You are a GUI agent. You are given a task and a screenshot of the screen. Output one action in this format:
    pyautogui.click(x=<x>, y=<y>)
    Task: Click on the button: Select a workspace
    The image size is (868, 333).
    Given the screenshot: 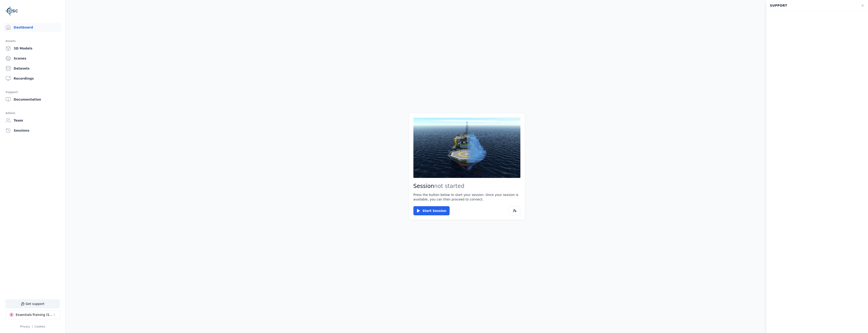 What is the action you would take?
    pyautogui.click(x=33, y=315)
    